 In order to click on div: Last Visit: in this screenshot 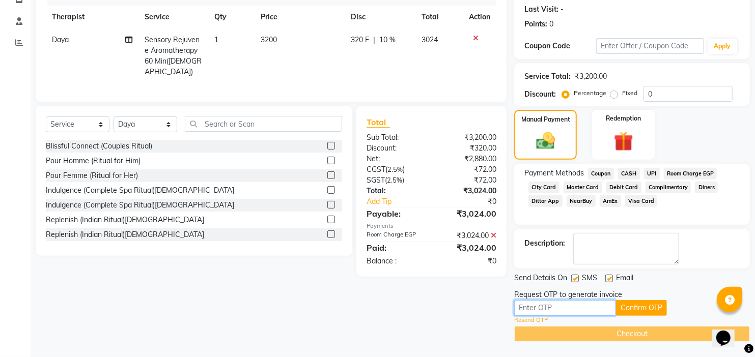, I will do `click(541, 9)`.